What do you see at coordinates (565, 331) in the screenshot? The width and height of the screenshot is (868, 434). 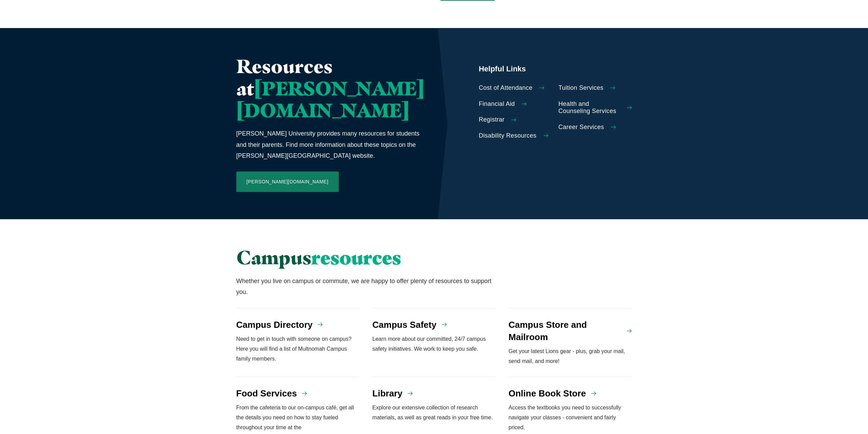 I see `h4: Campus Store and Mailroom` at bounding box center [565, 331].